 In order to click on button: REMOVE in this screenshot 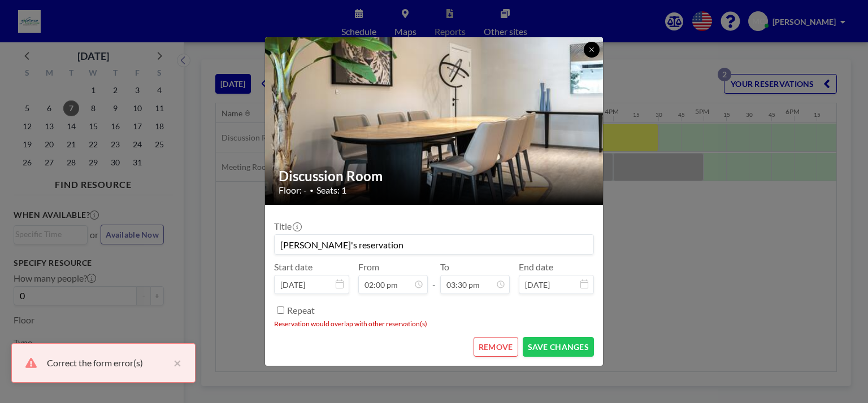, I will do `click(496, 346)`.